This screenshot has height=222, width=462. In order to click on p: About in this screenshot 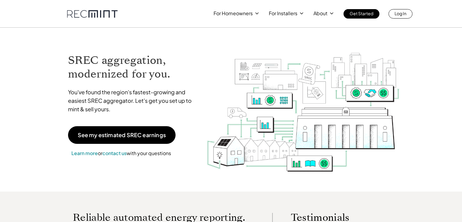, I will do `click(320, 13)`.